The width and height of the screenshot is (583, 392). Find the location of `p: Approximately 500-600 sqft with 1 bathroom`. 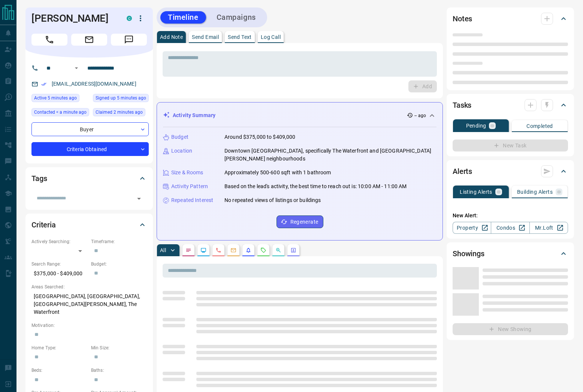

p: Approximately 500-600 sqft with 1 bathroom is located at coordinates (278, 172).